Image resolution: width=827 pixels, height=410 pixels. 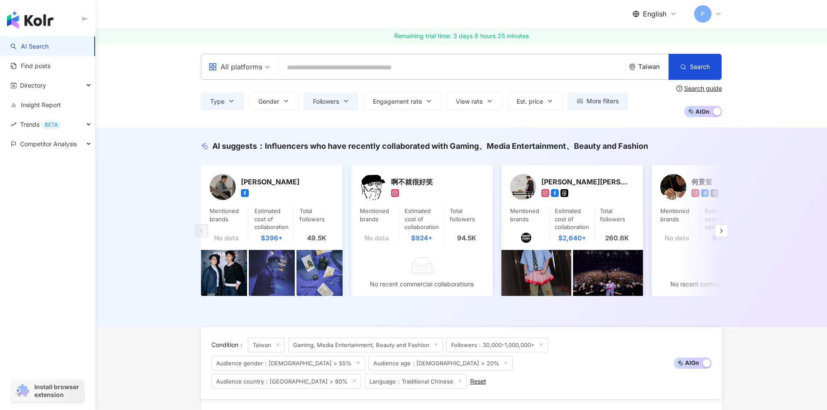 What do you see at coordinates (723, 208) in the screenshot?
I see `a: KOL Avatar何景窗Mentioned brandsNo dataEstimated cost of collaboration$165+Total followers42.1K` at bounding box center [723, 208].